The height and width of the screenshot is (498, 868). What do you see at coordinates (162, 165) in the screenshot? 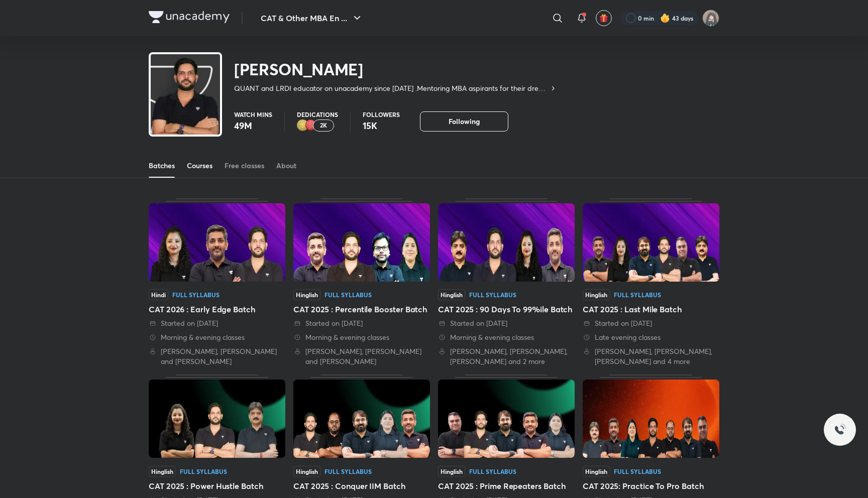
I see `a: Batches` at bounding box center [162, 165].